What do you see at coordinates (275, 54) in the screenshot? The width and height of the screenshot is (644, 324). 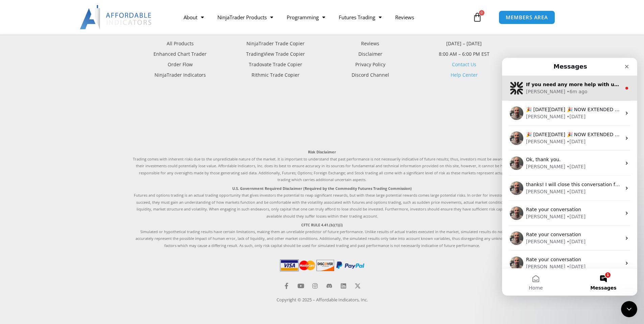 I see `a: TradingView Trade Copier` at bounding box center [275, 54].